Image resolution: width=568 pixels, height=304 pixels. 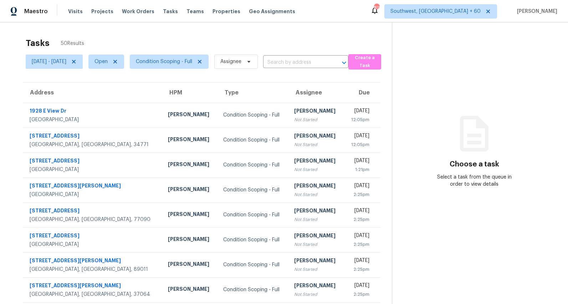 I want to click on h2: Tasks, so click(x=37, y=43).